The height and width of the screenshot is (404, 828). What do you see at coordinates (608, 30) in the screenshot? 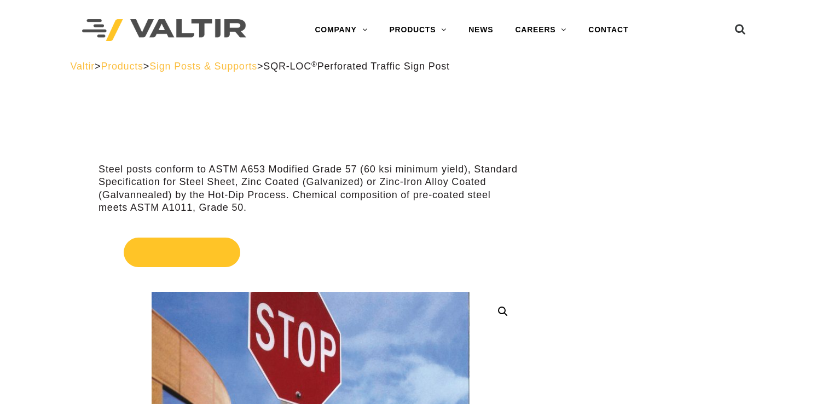
I see `a: CONTACT` at bounding box center [608, 30].